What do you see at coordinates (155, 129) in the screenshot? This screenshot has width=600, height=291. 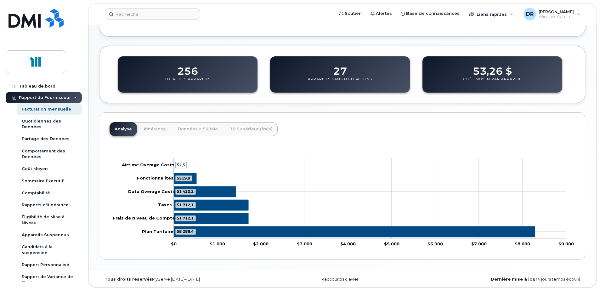 I see `a: Itinérance` at bounding box center [155, 129].